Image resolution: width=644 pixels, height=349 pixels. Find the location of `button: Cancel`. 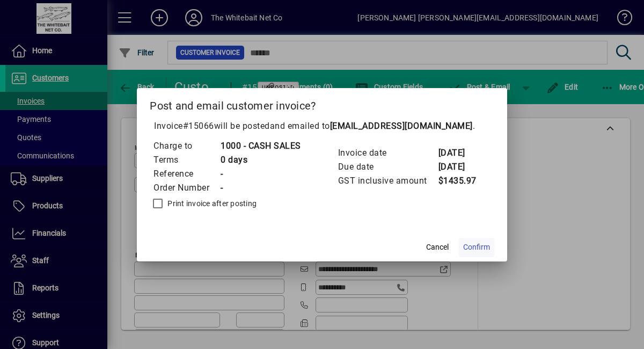

button: Cancel is located at coordinates (437, 247).